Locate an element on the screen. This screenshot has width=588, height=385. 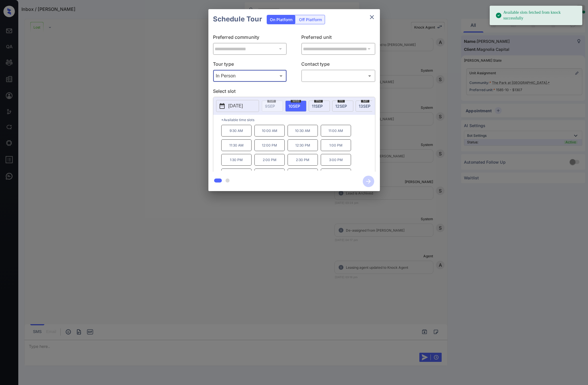
p: 2:00 PM is located at coordinates (270, 160).